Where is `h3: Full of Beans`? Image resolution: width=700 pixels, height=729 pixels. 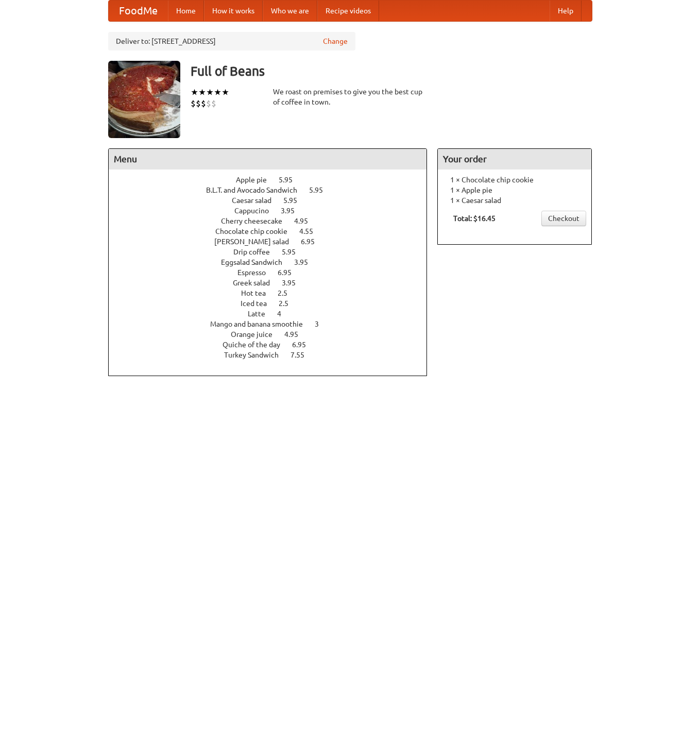 h3: Full of Beans is located at coordinates (392, 71).